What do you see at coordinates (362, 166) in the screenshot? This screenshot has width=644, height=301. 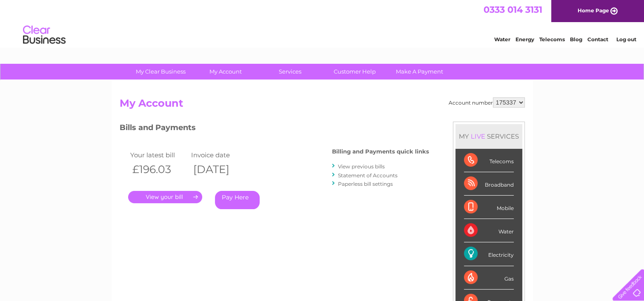 I see `a: View previous bills` at bounding box center [362, 166].